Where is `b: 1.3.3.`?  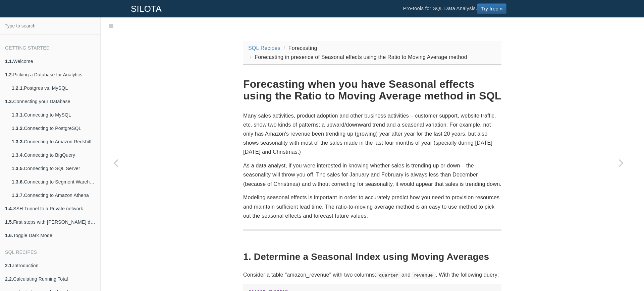 b: 1.3.3. is located at coordinates (18, 142).